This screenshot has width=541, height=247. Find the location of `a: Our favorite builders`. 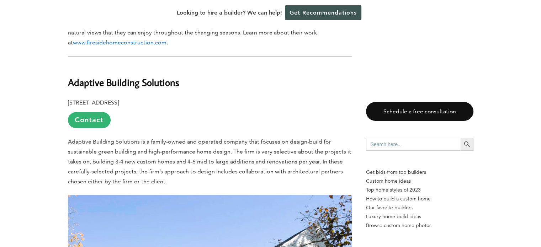

a: Our favorite builders is located at coordinates (419, 208).